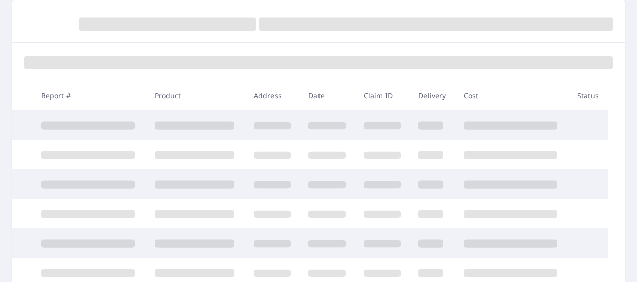 This screenshot has width=637, height=282. Describe the element at coordinates (512, 96) in the screenshot. I see `th: Cost` at that location.